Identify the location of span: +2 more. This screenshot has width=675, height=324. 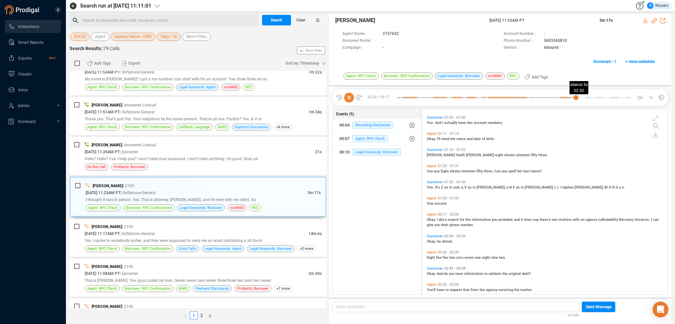
(307, 249).